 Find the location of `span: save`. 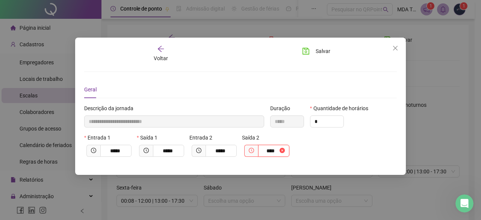

span: save is located at coordinates (306, 51).